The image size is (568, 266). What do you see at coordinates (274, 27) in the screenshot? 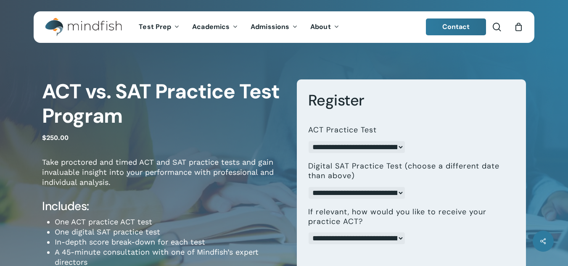
I see `a: Admissions` at bounding box center [274, 27].